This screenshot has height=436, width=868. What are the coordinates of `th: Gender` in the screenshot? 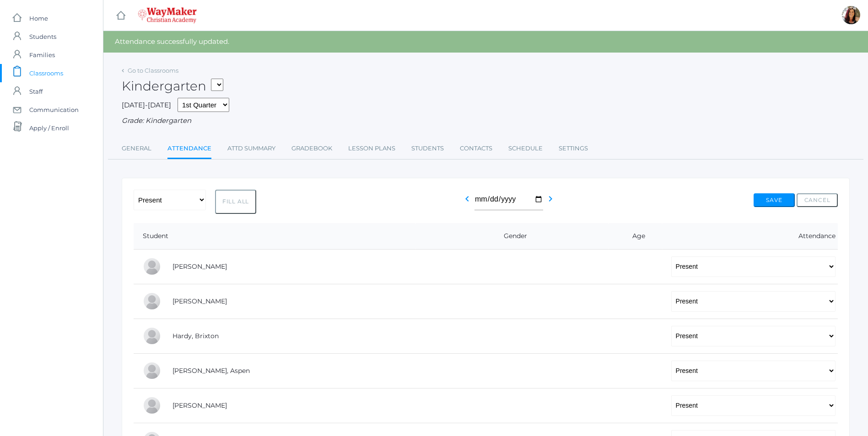 It's located at (512, 236).